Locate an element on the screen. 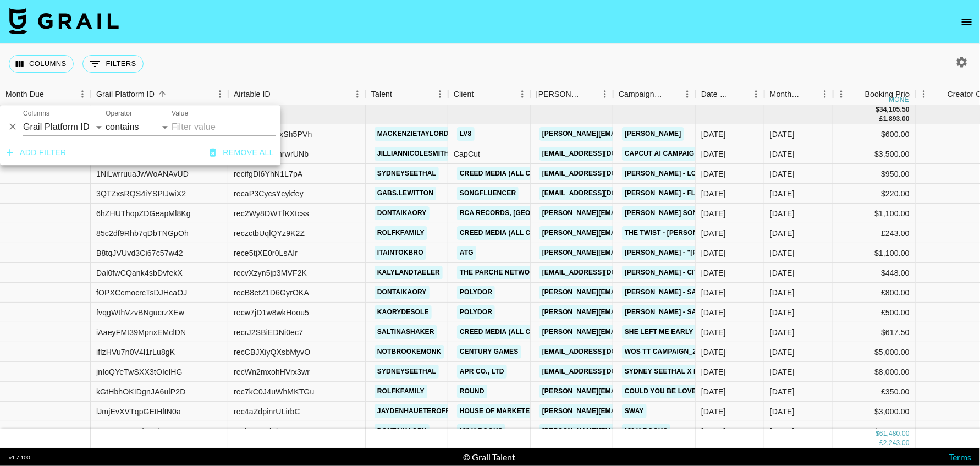 The height and width of the screenshot is (466, 980). div: rec2Wy8DWTfKXtcss is located at coordinates (272, 213).